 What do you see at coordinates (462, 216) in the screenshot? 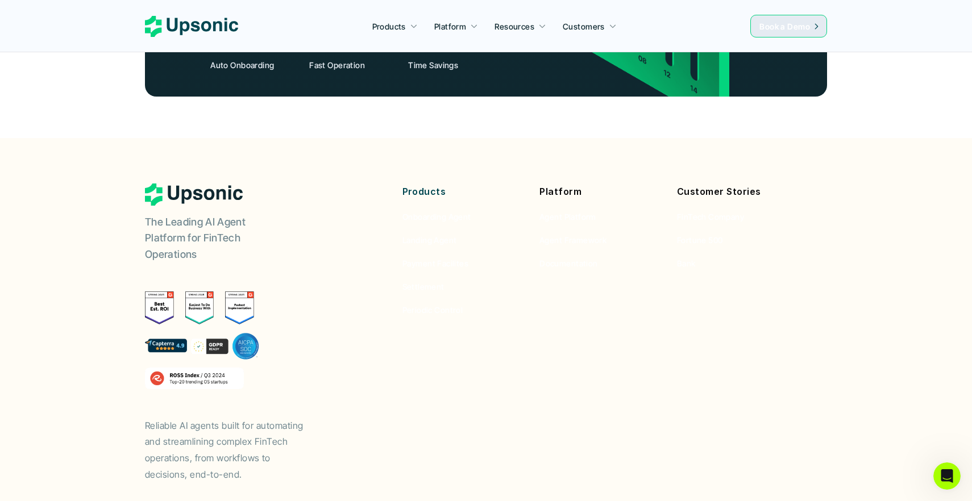
I see `a: Onboarding Agent` at bounding box center [462, 216].